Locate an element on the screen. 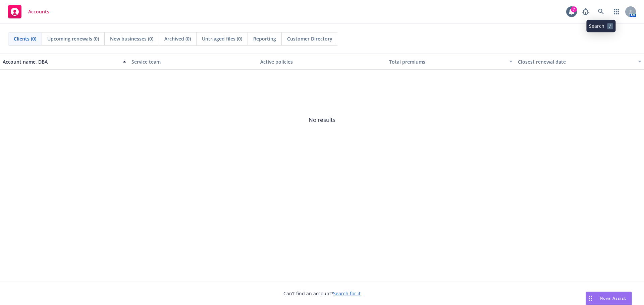 This screenshot has width=644, height=305. div: 7 is located at coordinates (574, 9).